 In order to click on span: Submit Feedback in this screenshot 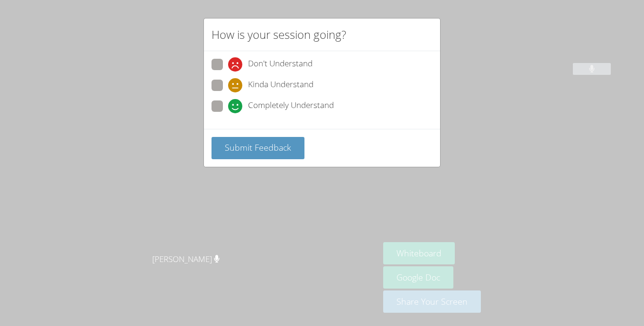, I will do `click(258, 147)`.